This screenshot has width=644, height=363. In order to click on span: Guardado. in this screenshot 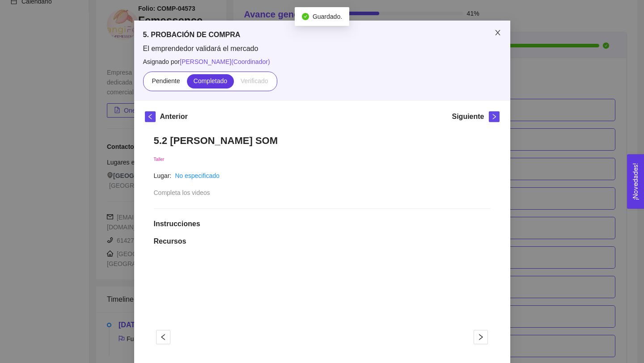, I will do `click(327, 17)`.